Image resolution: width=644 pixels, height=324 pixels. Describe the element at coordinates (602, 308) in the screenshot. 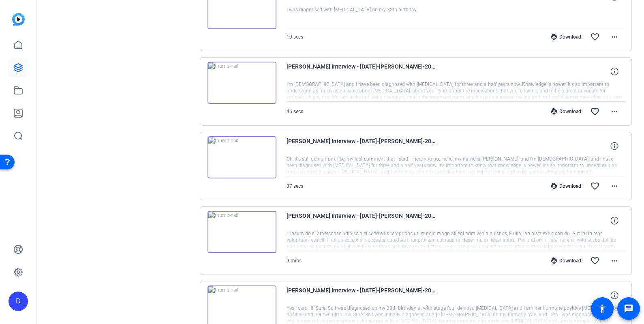

I see `mat-icon: accessibility` at that location.